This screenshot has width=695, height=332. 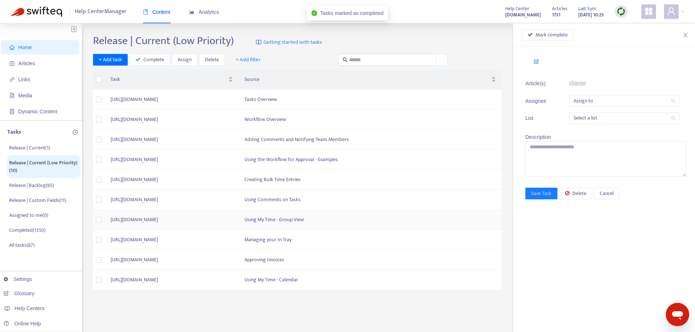 What do you see at coordinates (28, 215) in the screenshot?
I see `p: Assigned to me ( 0 )` at bounding box center [28, 215].